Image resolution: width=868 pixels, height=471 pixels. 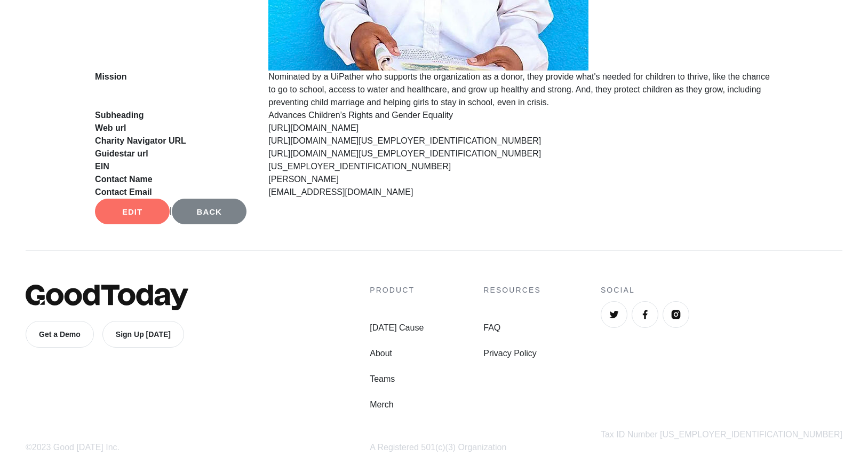 I want to click on a: Twitter, so click(x=614, y=314).